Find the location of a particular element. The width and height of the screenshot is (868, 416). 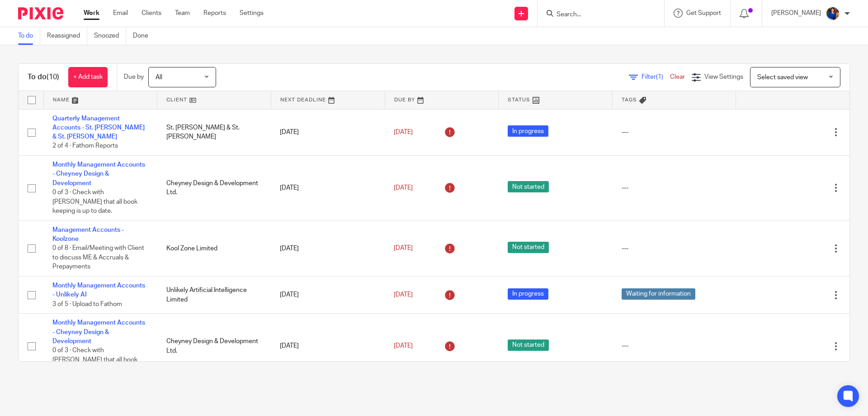

span: 0 of 8 · Email/Meeting with Client to discuss ME & Accruals & Prepayments is located at coordinates (98, 257).